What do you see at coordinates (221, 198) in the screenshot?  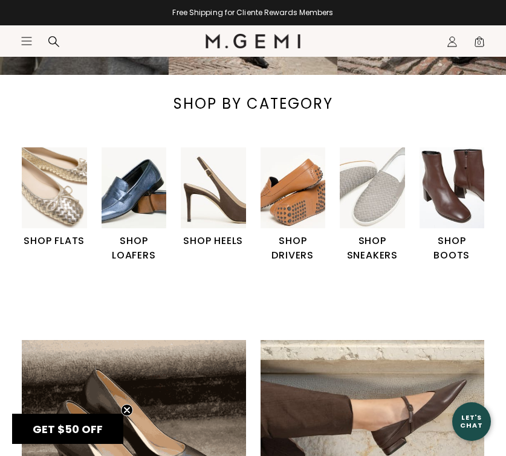 I see `div: 3 / 6` at bounding box center [221, 198].